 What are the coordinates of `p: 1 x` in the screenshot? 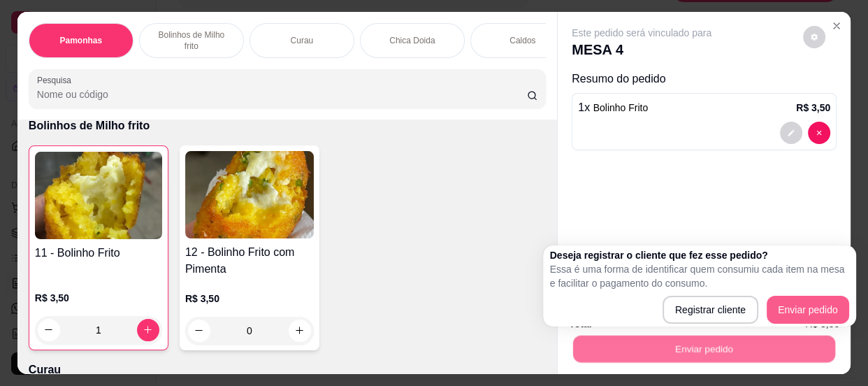 It's located at (612, 107).